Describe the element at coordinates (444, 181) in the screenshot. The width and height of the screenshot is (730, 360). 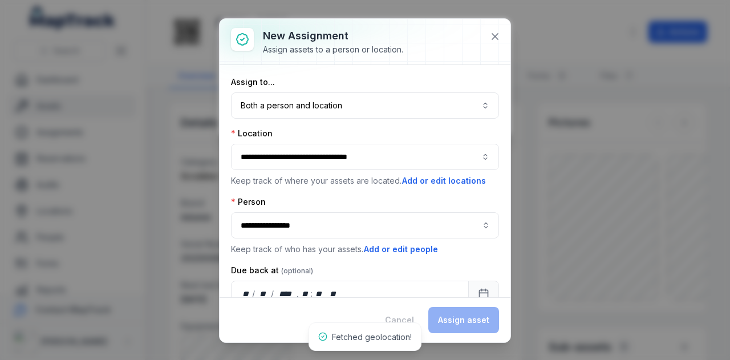
I see `button: Add or edit locations` at that location.